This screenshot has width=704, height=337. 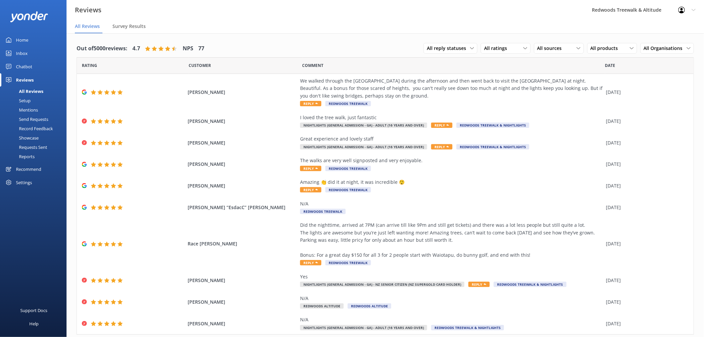 I want to click on a: Record Feedback, so click(x=35, y=128).